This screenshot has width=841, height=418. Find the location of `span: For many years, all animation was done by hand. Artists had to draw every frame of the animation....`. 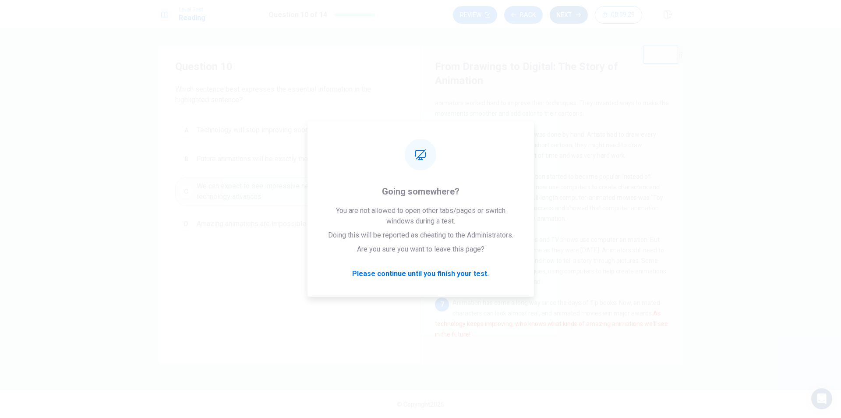

span: For many years, all animation was done by hand. Artists had to draw every frame of the animation.... is located at coordinates (545, 145).